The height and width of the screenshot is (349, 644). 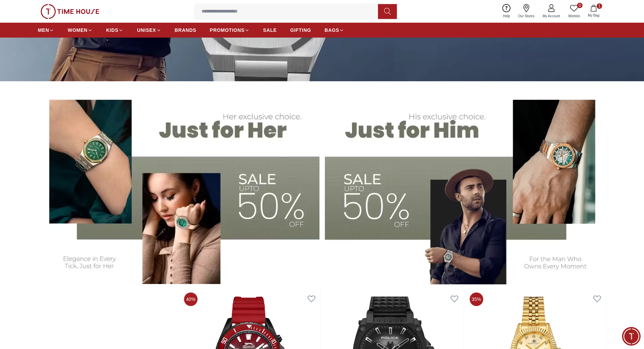 I want to click on span: Request a callback, so click(x=37, y=212).